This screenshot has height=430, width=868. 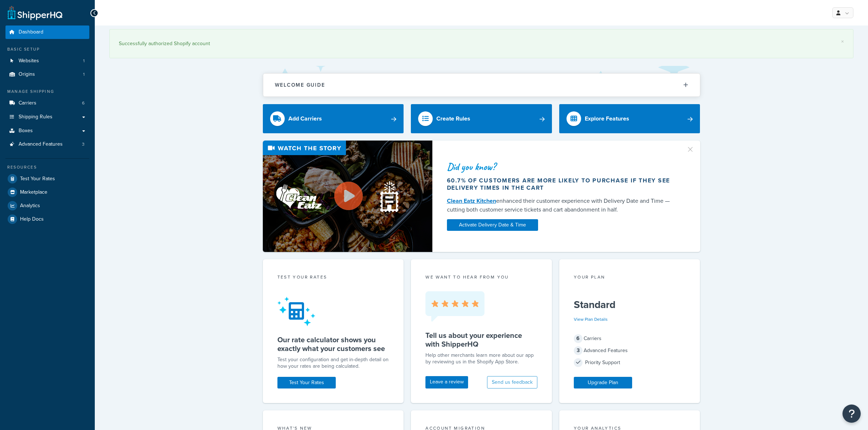 I want to click on div: Carriers, so click(x=630, y=339).